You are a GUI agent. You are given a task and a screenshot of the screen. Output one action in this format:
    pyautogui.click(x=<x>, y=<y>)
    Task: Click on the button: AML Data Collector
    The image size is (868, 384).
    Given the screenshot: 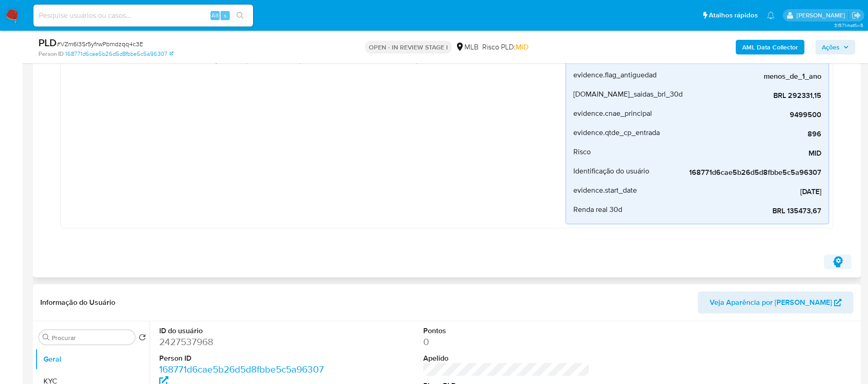 What is the action you would take?
    pyautogui.click(x=770, y=47)
    